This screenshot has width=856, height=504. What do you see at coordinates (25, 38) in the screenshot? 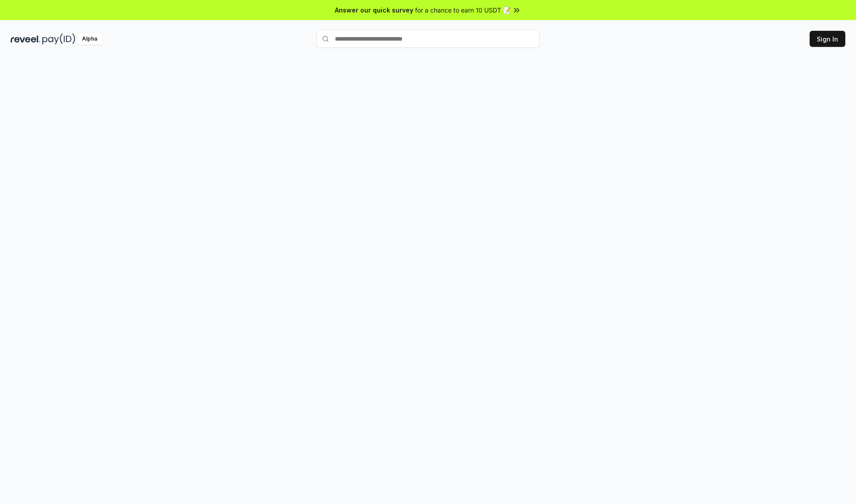
I see `img: reveel_dark` at bounding box center [25, 38].